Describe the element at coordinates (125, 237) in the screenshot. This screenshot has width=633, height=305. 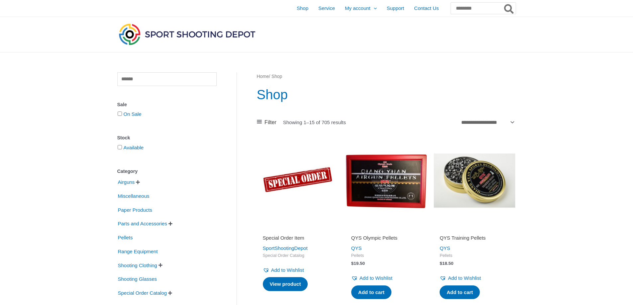
I see `a: Pellets` at that location.